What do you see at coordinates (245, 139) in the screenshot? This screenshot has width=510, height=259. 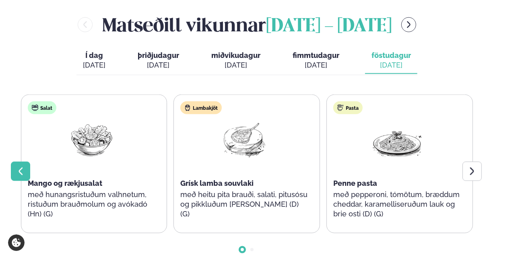 I see `img: Lamb-Meat.png` at bounding box center [245, 139].